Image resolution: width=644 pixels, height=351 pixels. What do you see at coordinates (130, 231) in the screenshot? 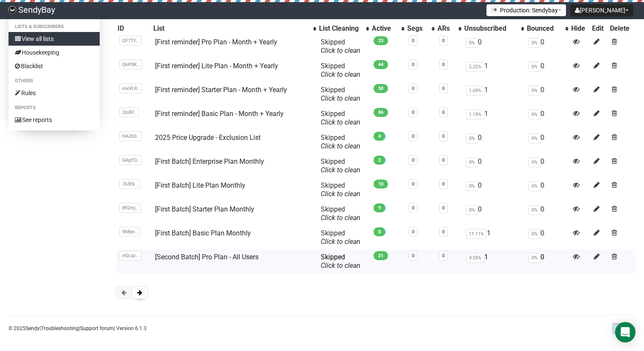
I see `span: 9h8yn..` at bounding box center [130, 231].